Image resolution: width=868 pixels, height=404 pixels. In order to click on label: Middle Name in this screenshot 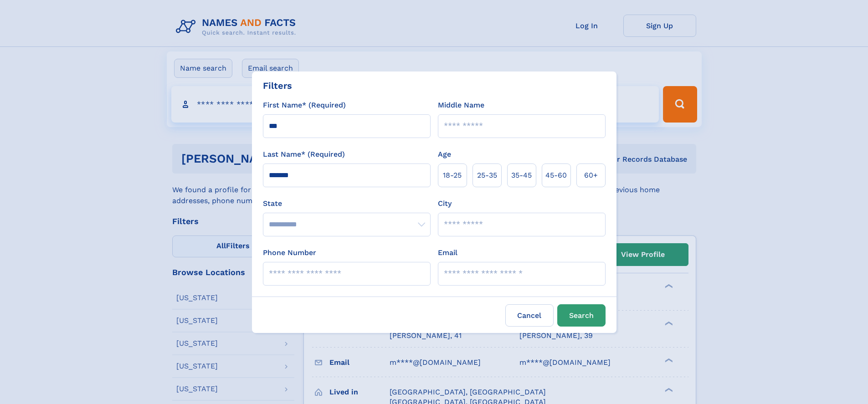, I will do `click(461, 105)`.